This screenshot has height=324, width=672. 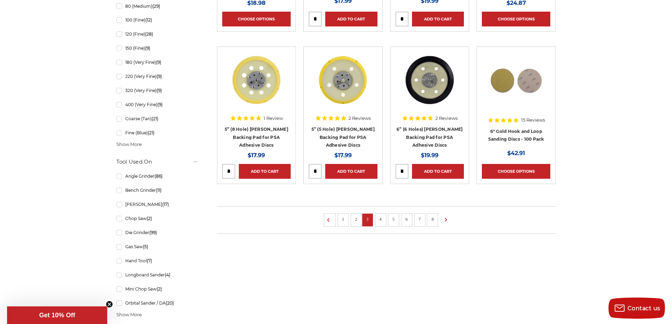 I want to click on a: Longboard Sander, so click(x=157, y=275).